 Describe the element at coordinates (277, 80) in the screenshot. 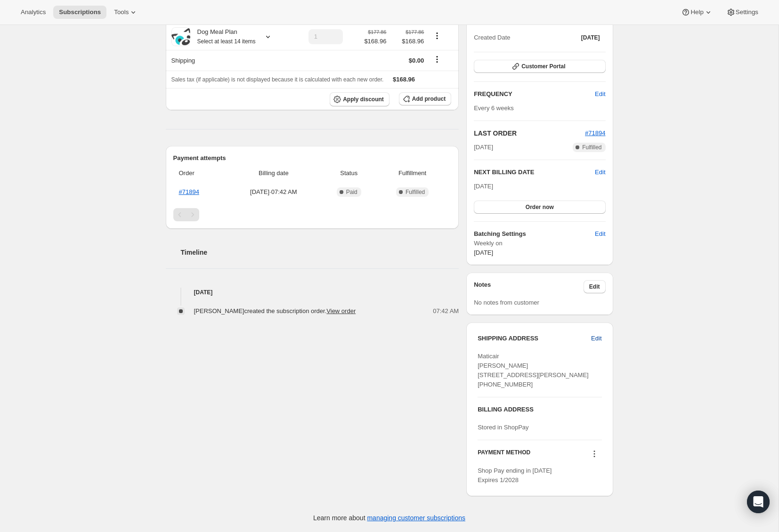

I see `span: Sales tax (if applicable) is not displayed because it is calculated with each new order.` at that location.